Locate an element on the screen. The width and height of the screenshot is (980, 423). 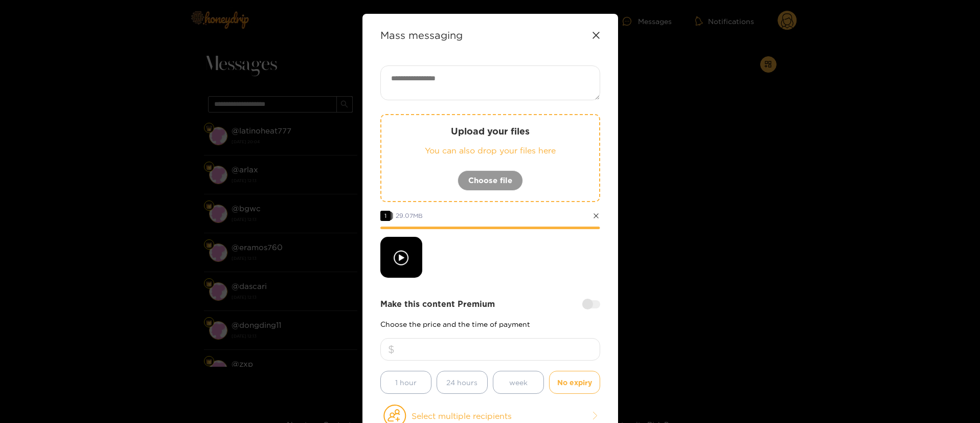
p: You can also drop your files here is located at coordinates (490, 150).